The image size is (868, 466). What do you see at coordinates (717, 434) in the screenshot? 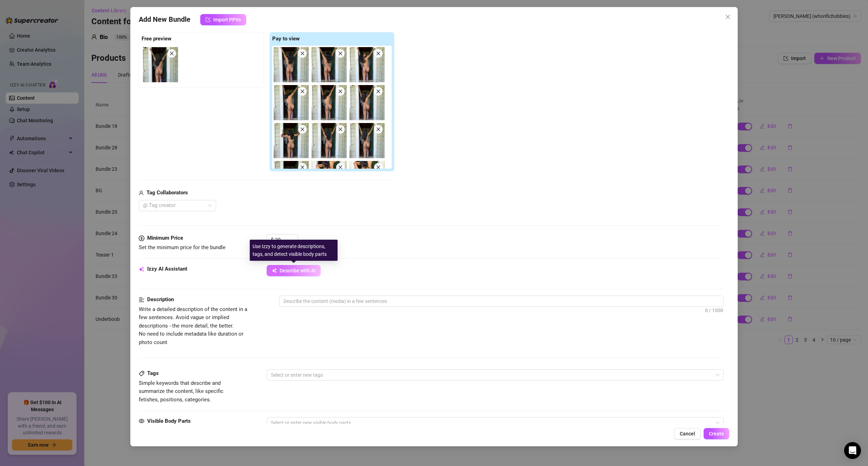
I see `button: Create` at bounding box center [717, 434].